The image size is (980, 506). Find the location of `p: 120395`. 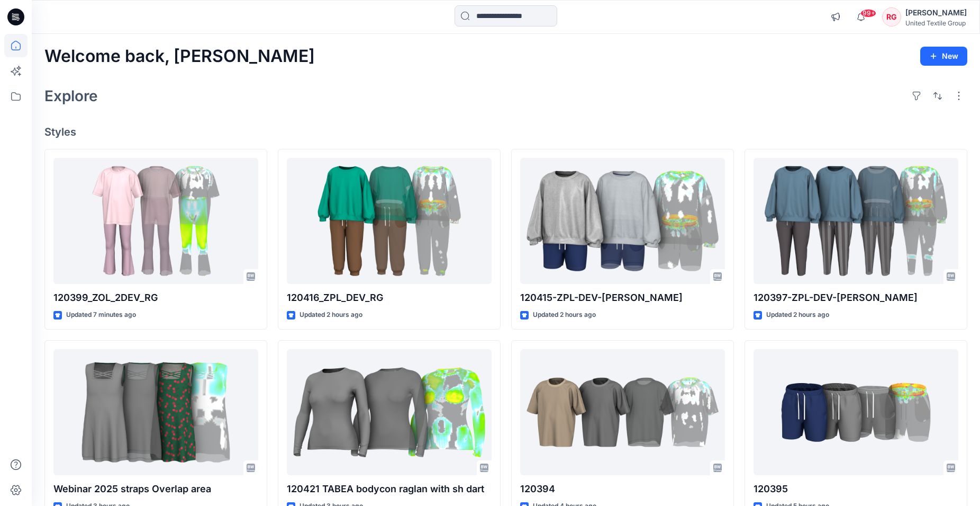

p: 120395 is located at coordinates (856, 489).